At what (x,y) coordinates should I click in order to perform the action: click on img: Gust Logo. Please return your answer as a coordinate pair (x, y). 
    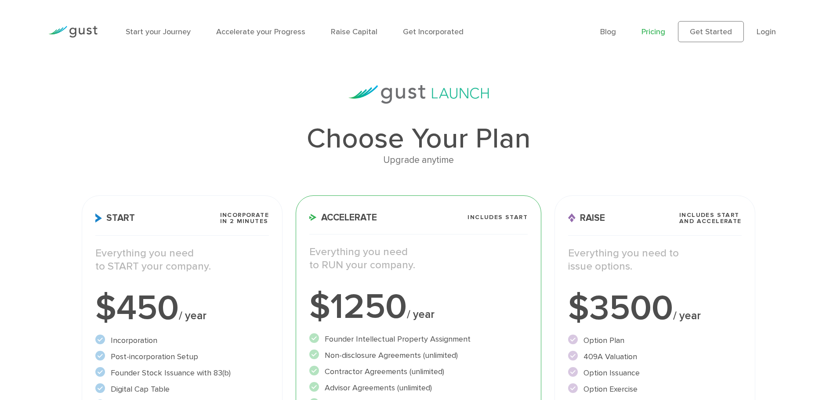
    Looking at the image, I should click on (73, 32).